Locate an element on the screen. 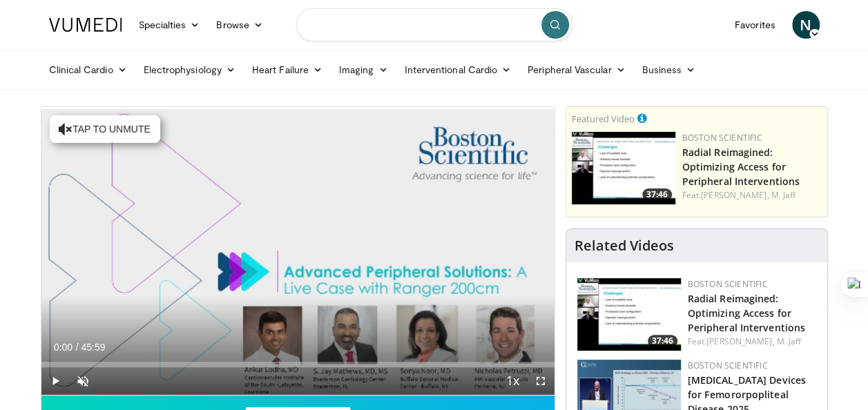  a: Business is located at coordinates (669, 69).